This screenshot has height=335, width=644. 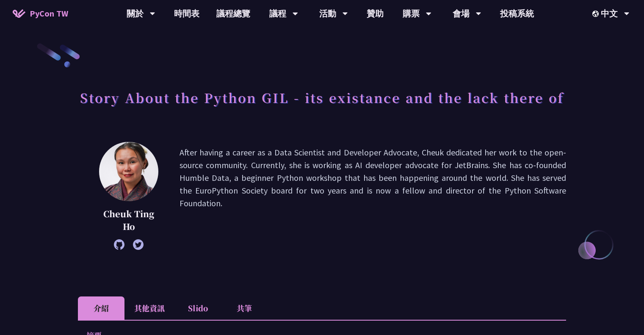 I want to click on img: Cheuk Ting Ho, so click(x=129, y=172).